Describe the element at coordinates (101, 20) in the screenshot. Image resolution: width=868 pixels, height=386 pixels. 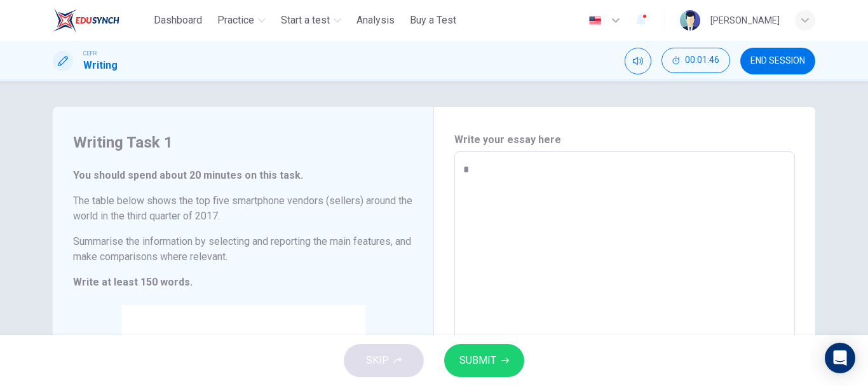
I see `a: ELTC logo` at that location.